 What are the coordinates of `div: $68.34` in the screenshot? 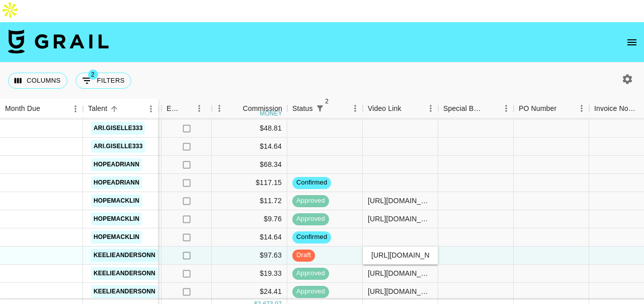 It's located at (250, 165).